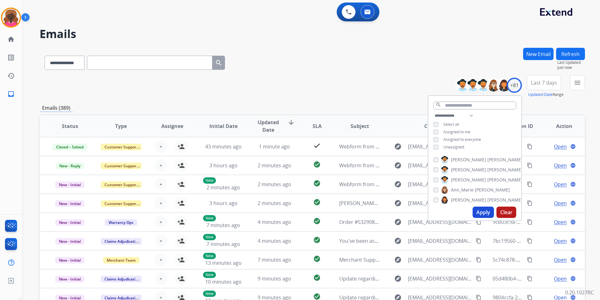  I want to click on mat-icon: list_alt, so click(11, 57).